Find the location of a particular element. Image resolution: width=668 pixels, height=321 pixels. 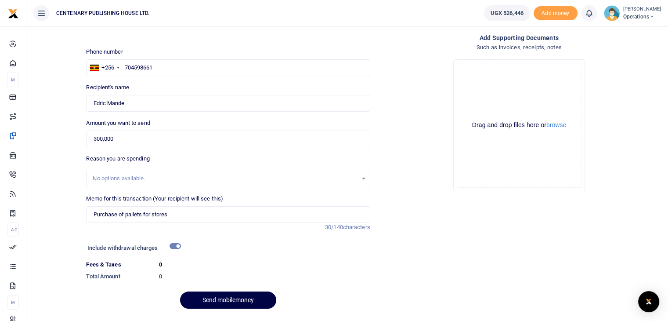

h6: 0 is located at coordinates (264, 276).